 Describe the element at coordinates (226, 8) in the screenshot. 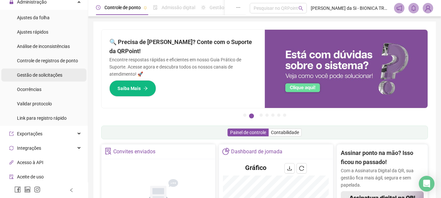

I see `span: Gestão de férias` at that location.